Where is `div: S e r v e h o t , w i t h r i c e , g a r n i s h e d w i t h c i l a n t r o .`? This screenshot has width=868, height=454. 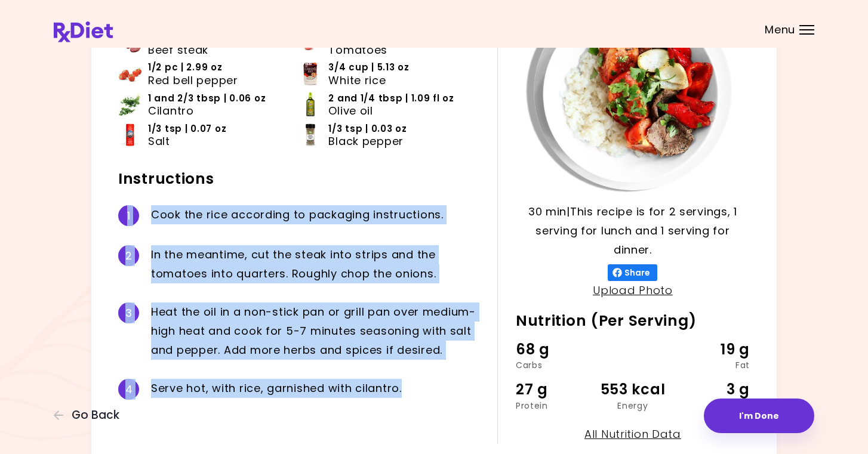 div: S e r v e h o t , w i t h r i c e , g a r n i s h e d w i t h c i l a n t r o . is located at coordinates (316, 389).